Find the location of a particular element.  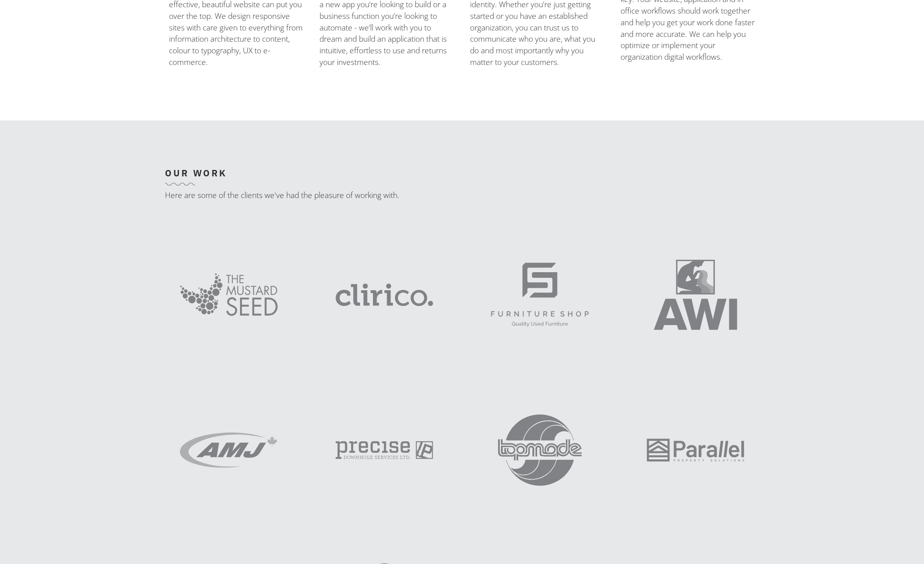

img: The Mustard Seed is located at coordinates (229, 294).